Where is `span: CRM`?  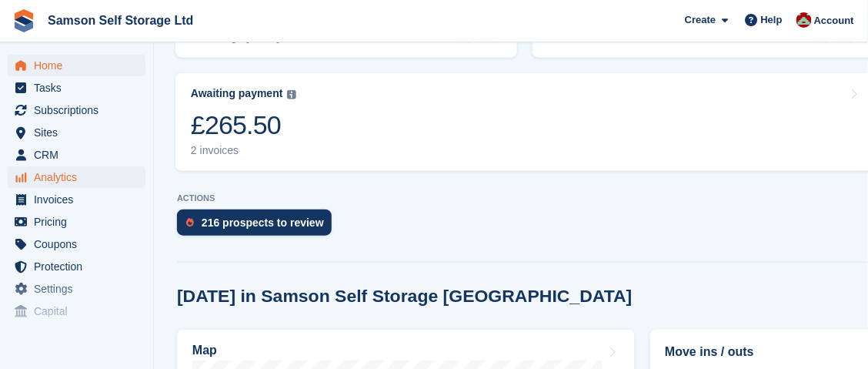
span: CRM is located at coordinates (80, 155).